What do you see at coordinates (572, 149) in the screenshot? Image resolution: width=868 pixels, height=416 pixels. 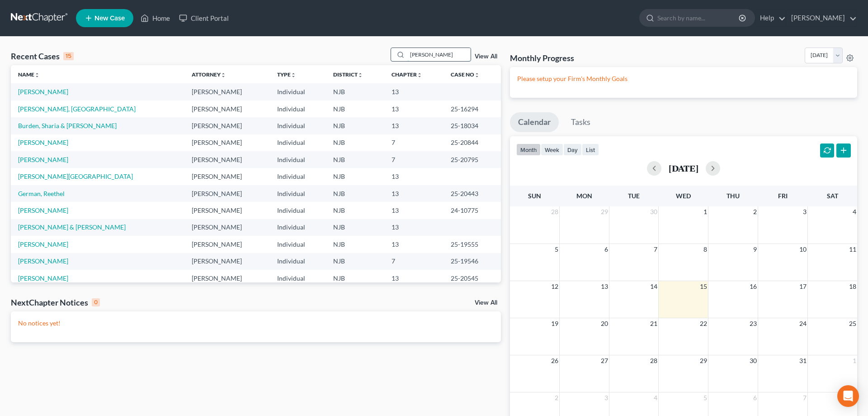 I see `button: day` at bounding box center [572, 149].